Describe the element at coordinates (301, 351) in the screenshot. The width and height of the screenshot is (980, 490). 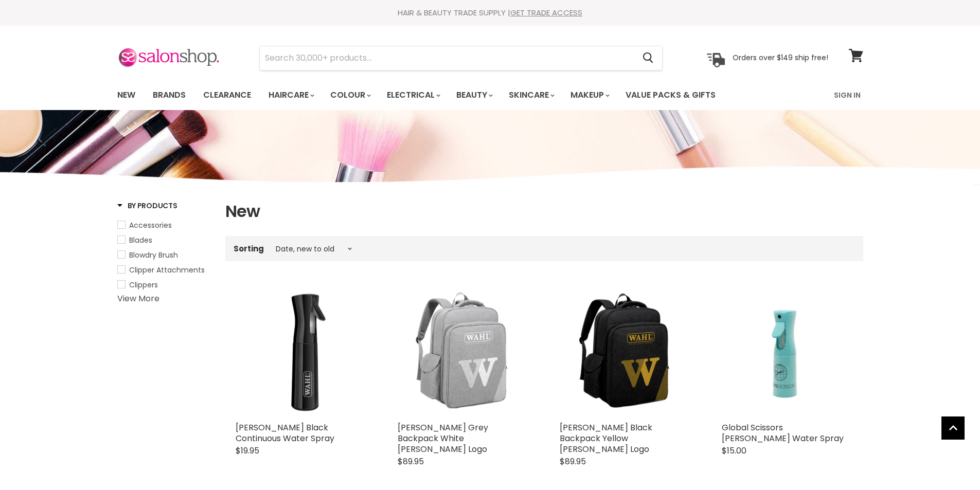
I see `a: Wahl Black Continuous Water Spray` at that location.